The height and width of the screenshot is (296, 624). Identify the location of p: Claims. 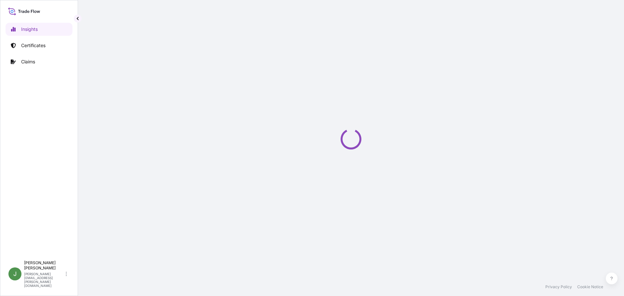
(28, 62).